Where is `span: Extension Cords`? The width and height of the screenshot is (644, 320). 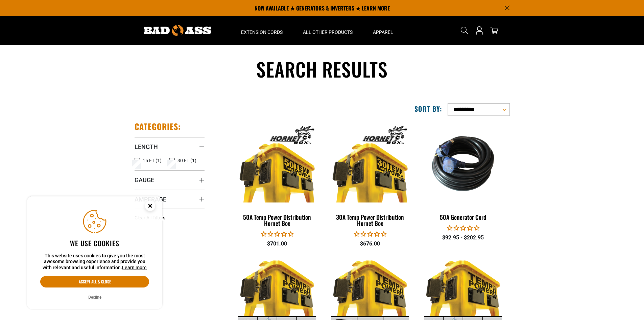
span: Extension Cords is located at coordinates (262, 32).